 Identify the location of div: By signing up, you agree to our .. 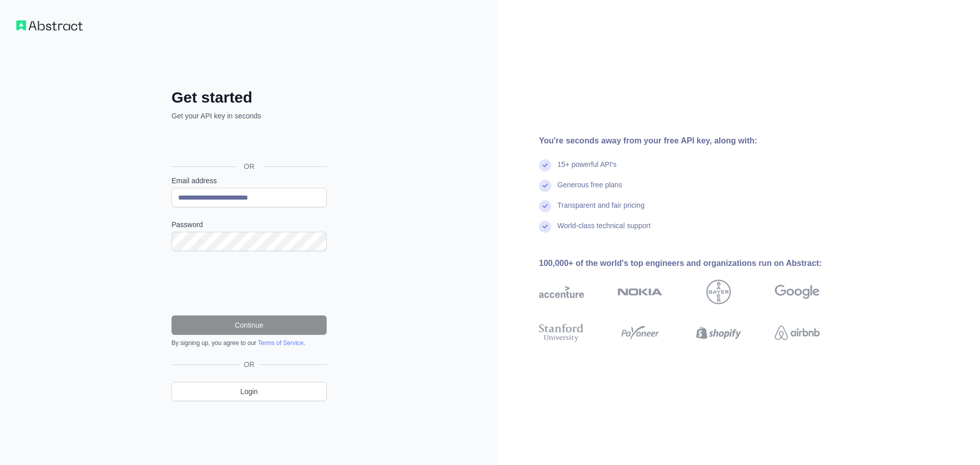
(249, 343).